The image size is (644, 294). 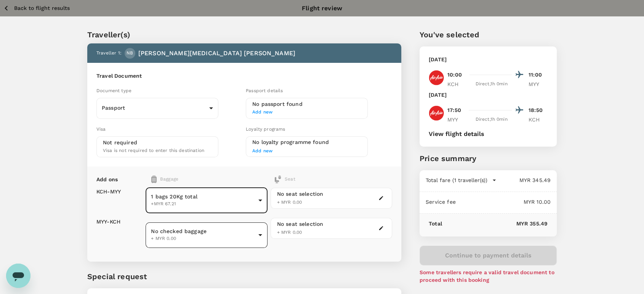 I want to click on p: Some travellers require a valid travel document to proceed with this booking, so click(x=488, y=276).